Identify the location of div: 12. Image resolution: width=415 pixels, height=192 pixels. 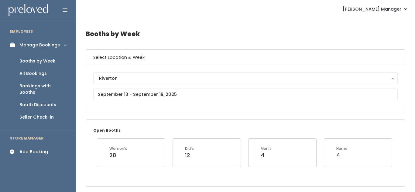
(189, 156).